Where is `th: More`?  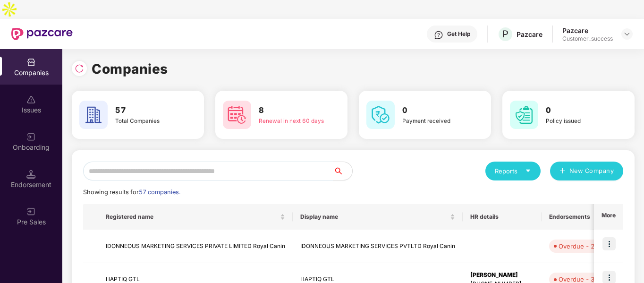
th: More is located at coordinates (609, 217).